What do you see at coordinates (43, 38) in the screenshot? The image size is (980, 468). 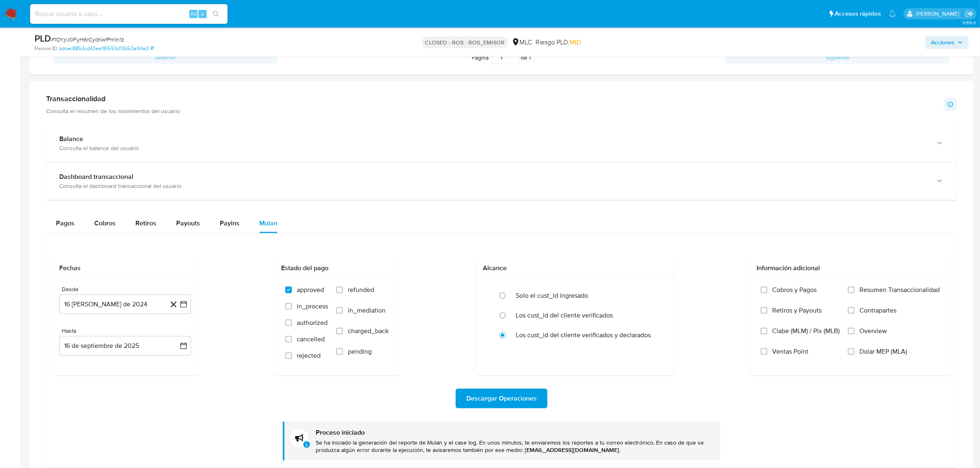 I see `b: PLD` at bounding box center [43, 38].